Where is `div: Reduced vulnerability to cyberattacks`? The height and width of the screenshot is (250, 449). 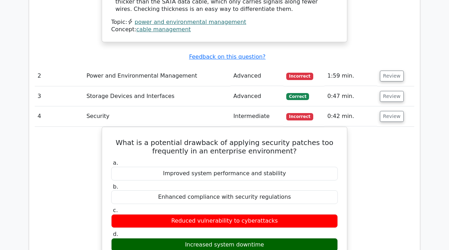
div: Reduced vulnerability to cyberattacks is located at coordinates (224, 221).